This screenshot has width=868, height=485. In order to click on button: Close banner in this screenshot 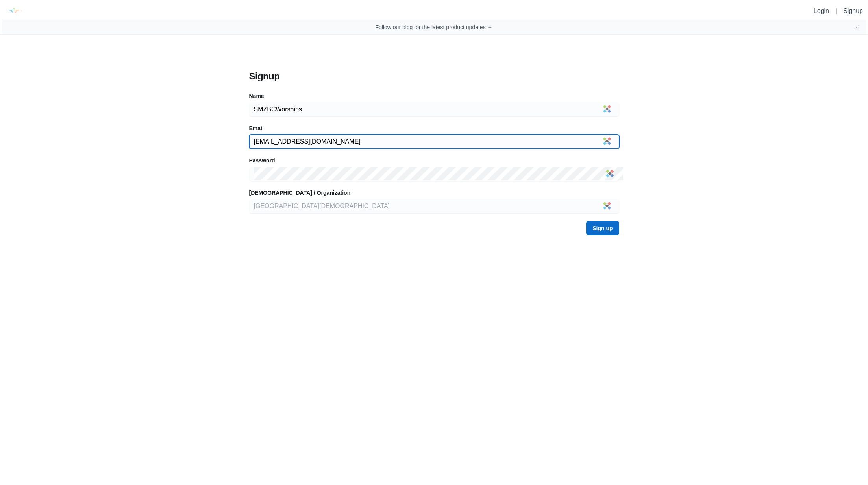, I will do `click(857, 27)`.